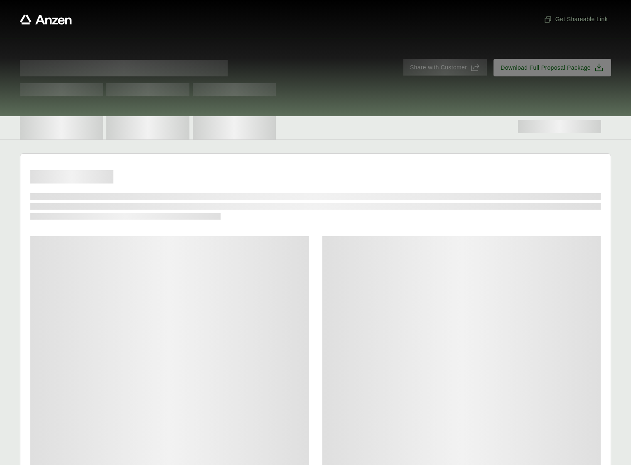 This screenshot has width=631, height=465. What do you see at coordinates (46, 20) in the screenshot?
I see `a: Anzen website` at bounding box center [46, 20].